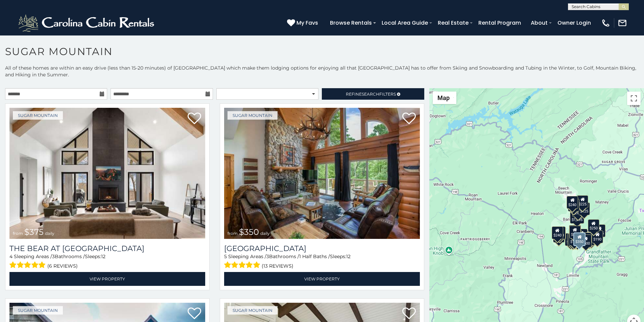 The height and width of the screenshot is (322, 644). I want to click on div: $1,095, so click(577, 217).